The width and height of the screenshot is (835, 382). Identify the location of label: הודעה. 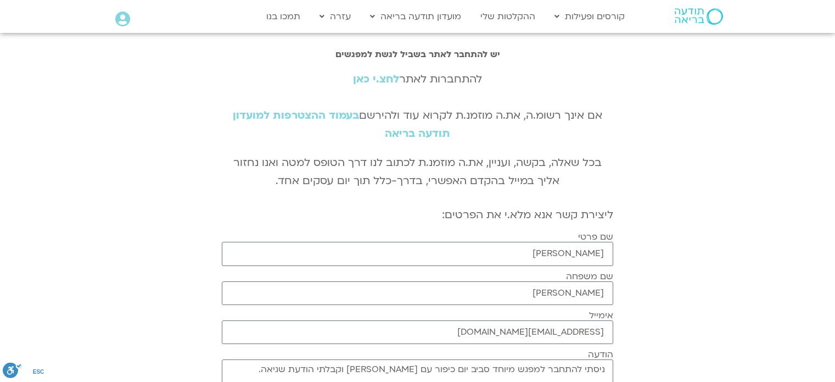
(601, 354).